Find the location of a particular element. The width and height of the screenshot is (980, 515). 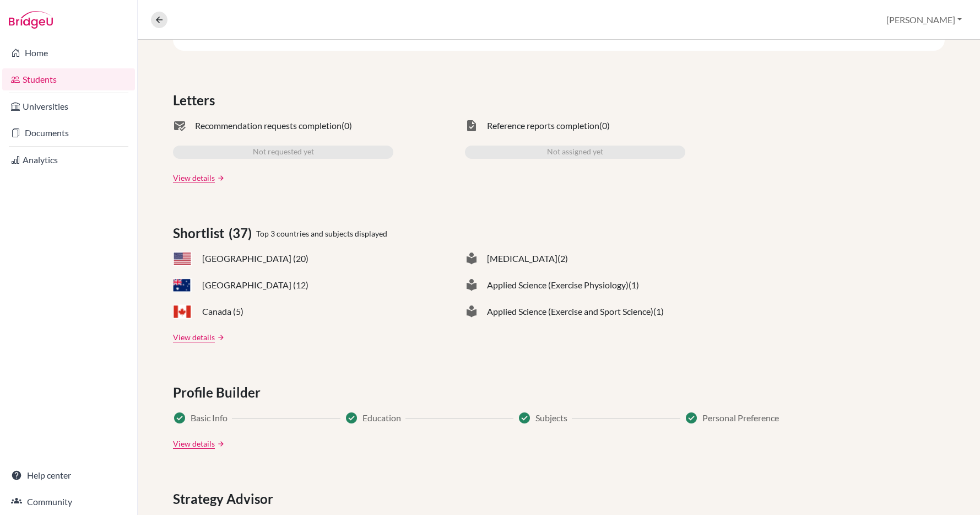

span: Education is located at coordinates (382, 418).